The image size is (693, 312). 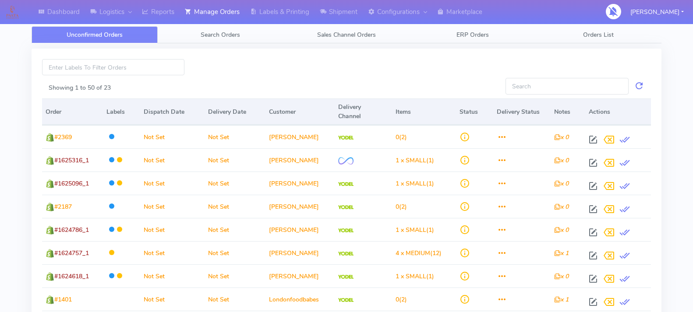 What do you see at coordinates (71, 276) in the screenshot?
I see `span: #1624618_1` at bounding box center [71, 276].